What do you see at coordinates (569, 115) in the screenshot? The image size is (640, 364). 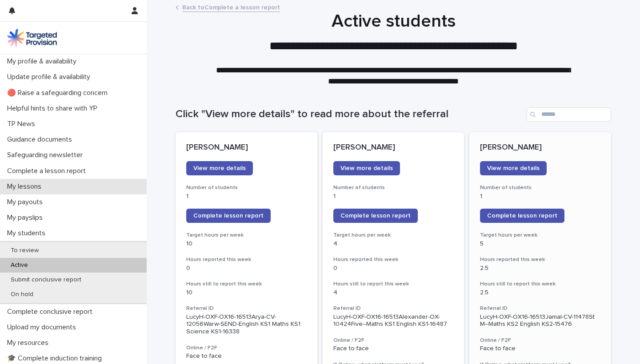 I see `div: Search` at bounding box center [569, 115].